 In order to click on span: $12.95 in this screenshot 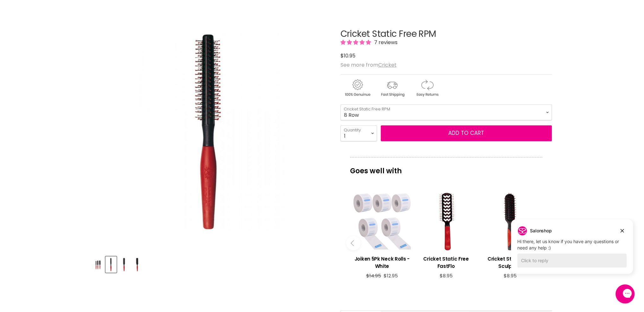, I will do `click(390, 275)`.